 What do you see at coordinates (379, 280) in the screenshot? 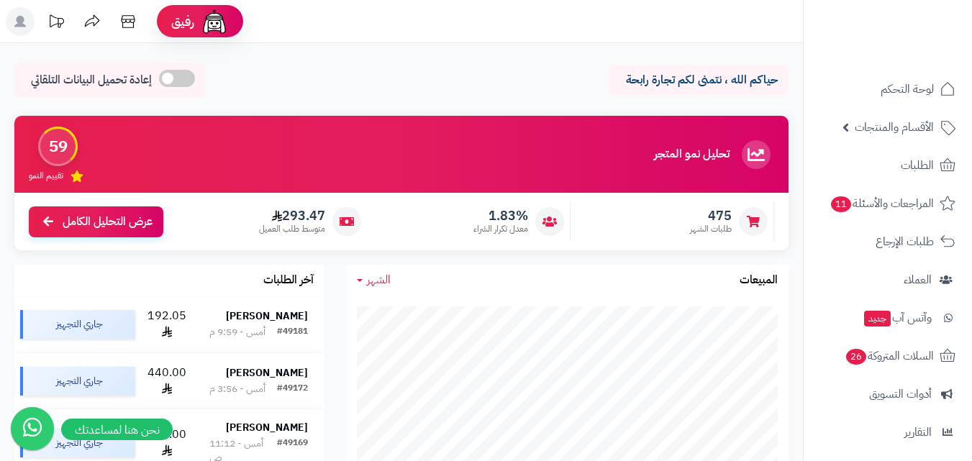
I see `span: الشهر` at bounding box center [379, 280].